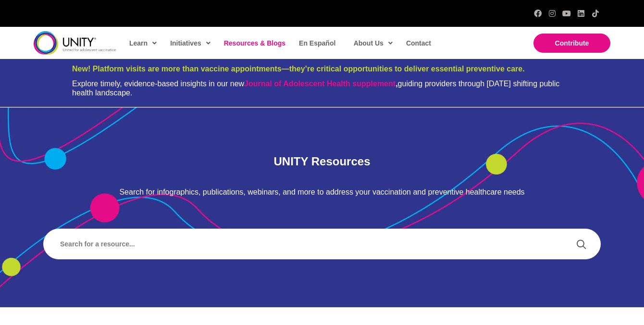 This screenshot has height=325, width=644. What do you see at coordinates (317, 43) in the screenshot?
I see `span: En Español` at bounding box center [317, 43].